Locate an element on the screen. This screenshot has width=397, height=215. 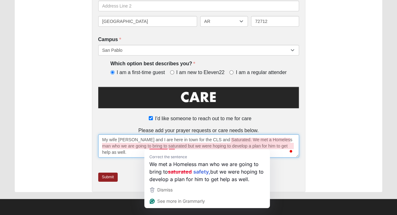
textarea: To enrich screen reader interactions, please activate Accessibility in Grammarly extension settings is located at coordinates (199, 146).